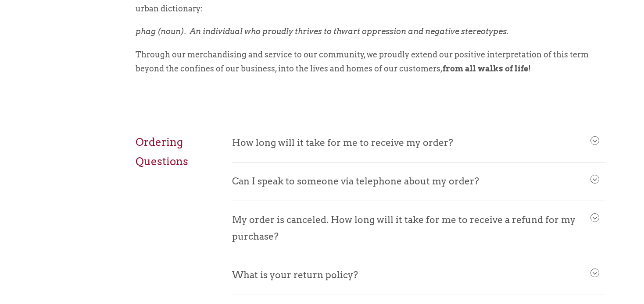 The image size is (644, 304). What do you see at coordinates (322, 31) in the screenshot?
I see `em: phag (noun). An individual who proudly thrives to thwart oppression and negative stereotypes.` at bounding box center [322, 31].